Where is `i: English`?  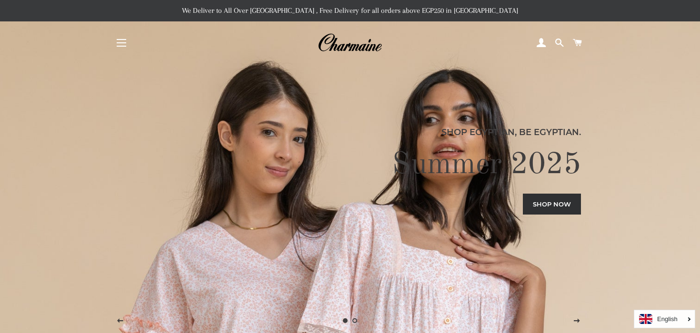 i: English is located at coordinates (667, 319).